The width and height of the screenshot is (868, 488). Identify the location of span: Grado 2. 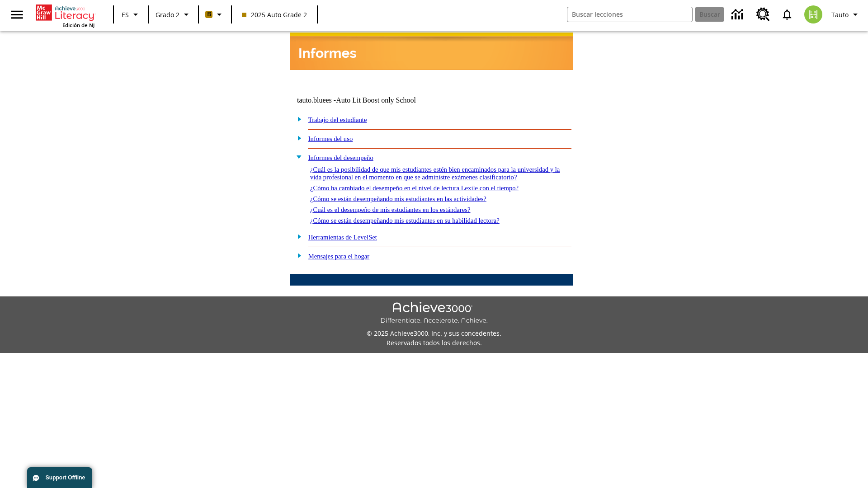
(167, 14).